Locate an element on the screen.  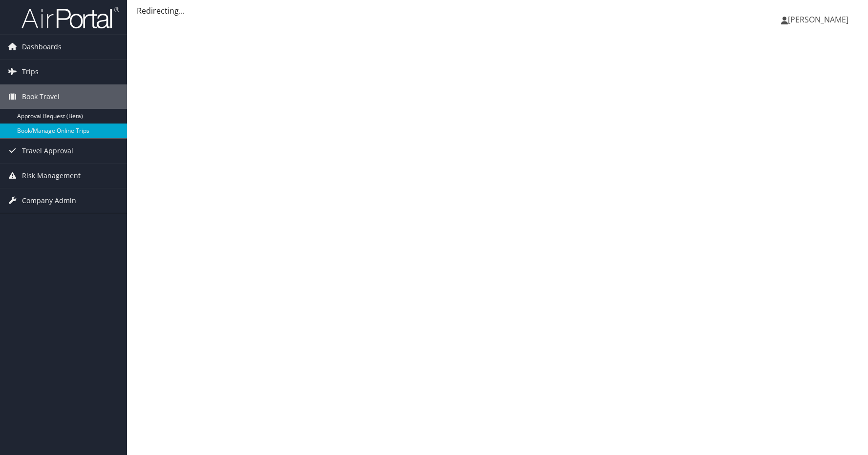
span: Travel Approval is located at coordinates (47, 151).